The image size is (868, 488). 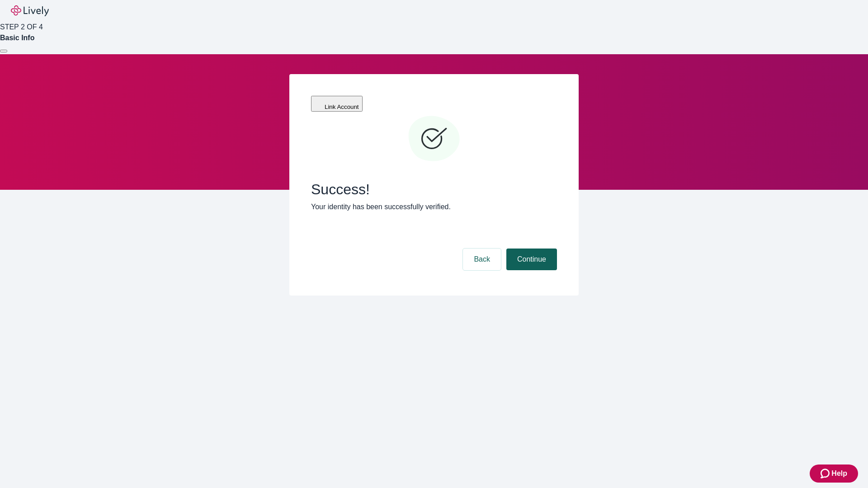 What do you see at coordinates (337, 104) in the screenshot?
I see `button: Link Account` at bounding box center [337, 104].